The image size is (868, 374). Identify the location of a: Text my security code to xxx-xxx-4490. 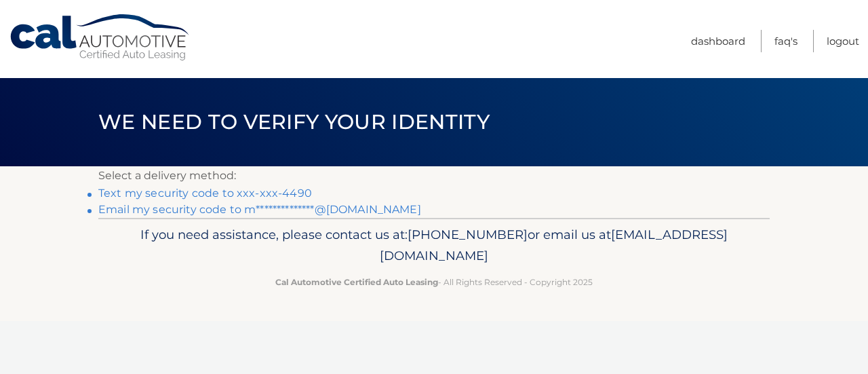
(205, 192).